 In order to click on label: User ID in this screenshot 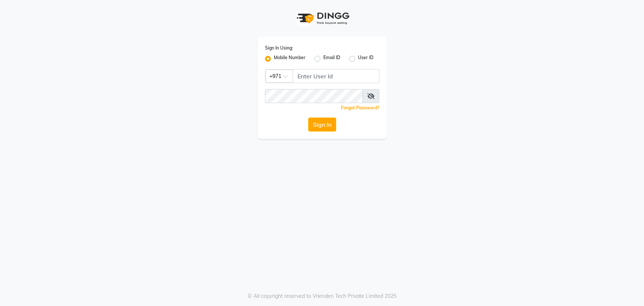, I will do `click(366, 59)`.